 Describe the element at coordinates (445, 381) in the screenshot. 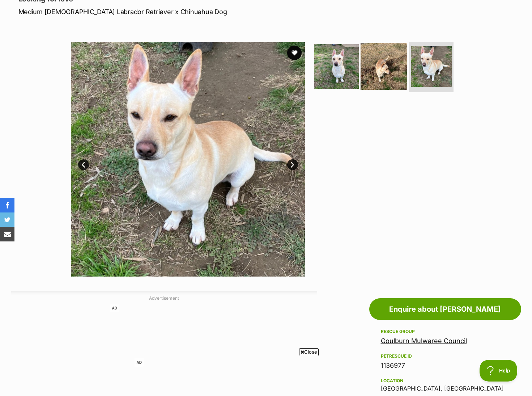

I see `div: Location` at that location.